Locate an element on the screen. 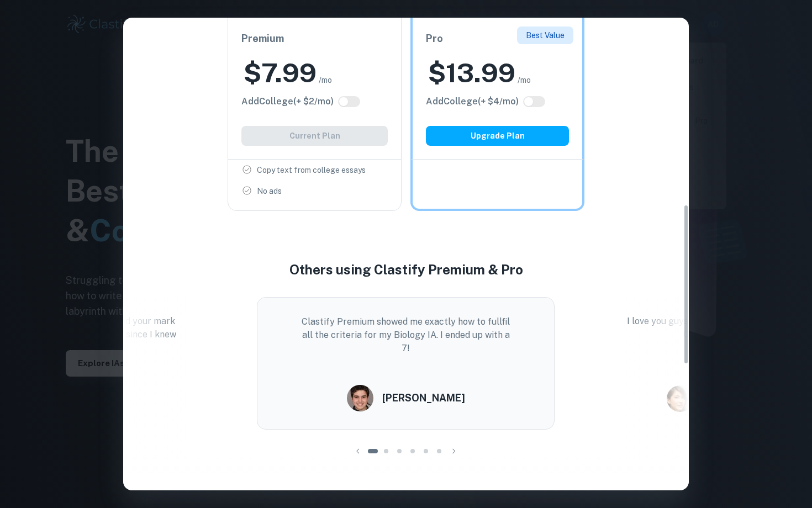 This screenshot has height=508, width=812. p: No ads is located at coordinates (269, 191).